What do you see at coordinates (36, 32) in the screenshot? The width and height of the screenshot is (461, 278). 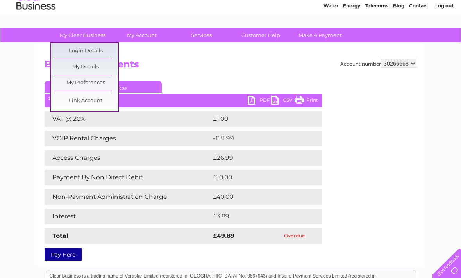 I see `img: logo.png` at bounding box center [36, 32].